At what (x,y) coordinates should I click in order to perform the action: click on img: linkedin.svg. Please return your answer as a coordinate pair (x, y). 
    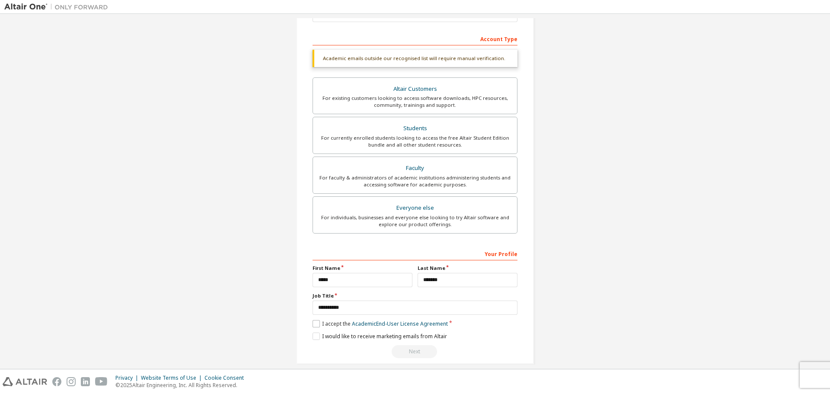
    Looking at the image, I should click on (85, 381).